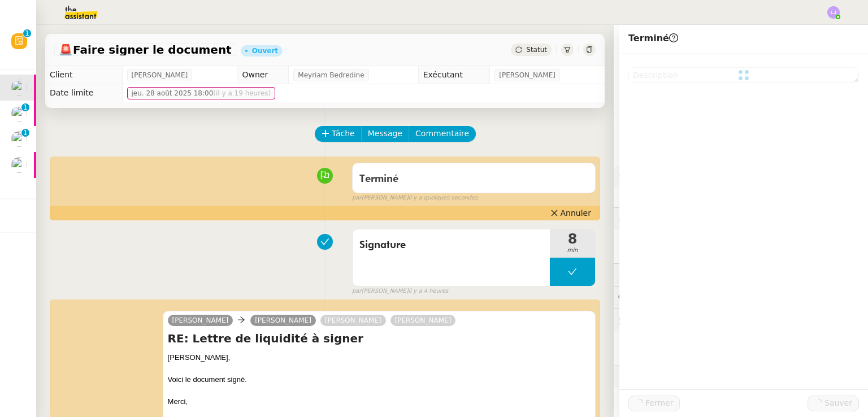 The image size is (868, 417). I want to click on div: 💬Commentaires, so click(741, 297).